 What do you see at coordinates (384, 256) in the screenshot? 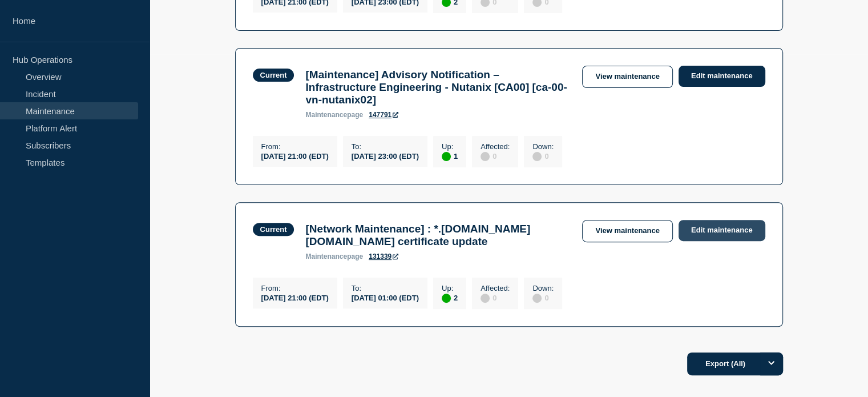
I see `a: 131339` at bounding box center [384, 256].